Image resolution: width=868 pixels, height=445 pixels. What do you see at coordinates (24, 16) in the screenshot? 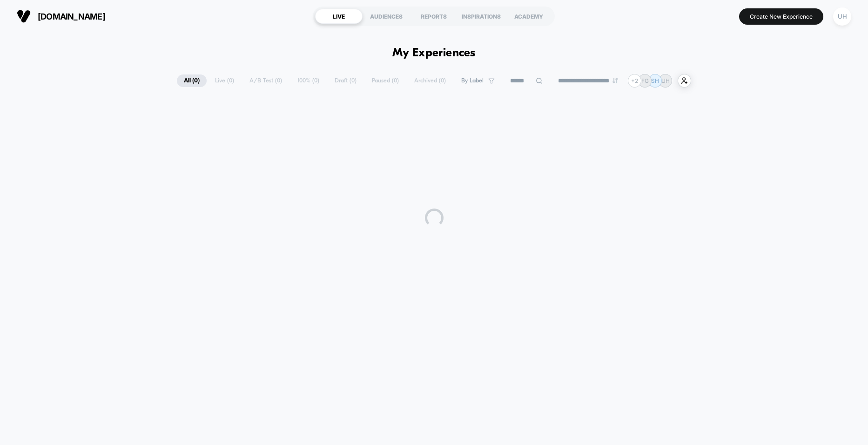
I see `img: Visually logo` at bounding box center [24, 16].